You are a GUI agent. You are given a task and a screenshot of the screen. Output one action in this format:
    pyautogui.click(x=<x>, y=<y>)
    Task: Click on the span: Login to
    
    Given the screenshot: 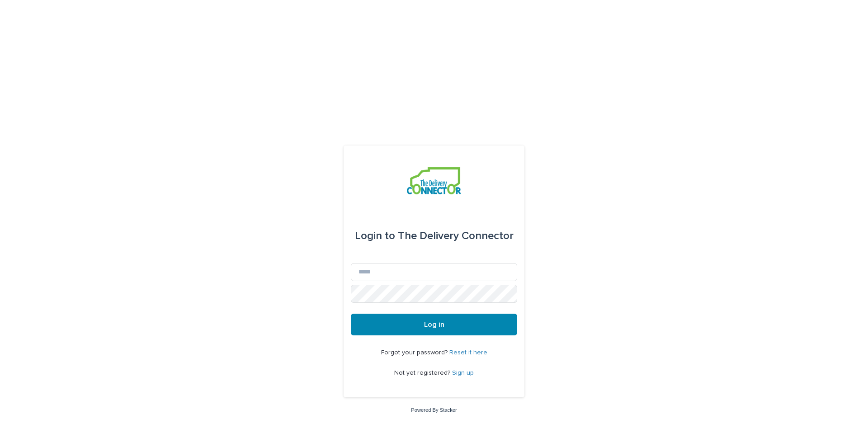 What is the action you would take?
    pyautogui.click(x=375, y=236)
    